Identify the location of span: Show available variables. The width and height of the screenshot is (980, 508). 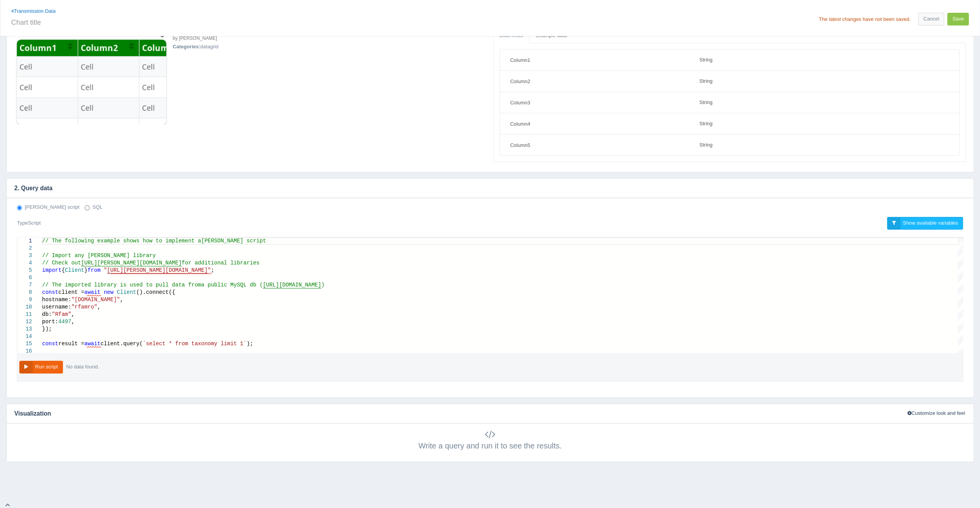
(930, 222).